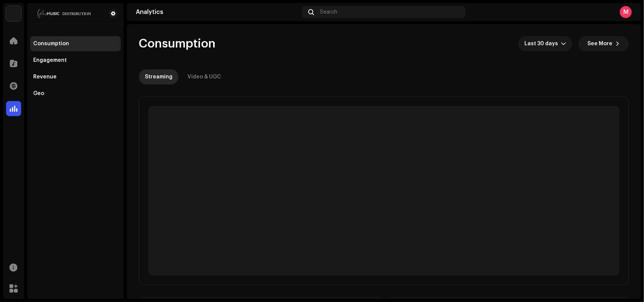  Describe the element at coordinates (65, 14) in the screenshot. I see `img: 68a4b677-ce15-481d-9fcd-ad75b8f38328` at that location.